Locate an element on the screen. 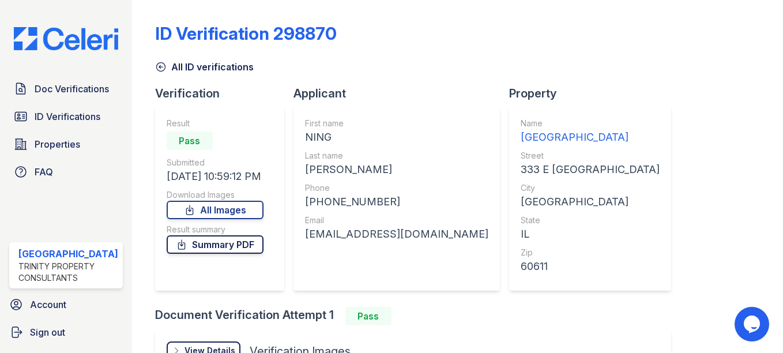 The height and width of the screenshot is (353, 783). div: Download Images is located at coordinates (215, 195).